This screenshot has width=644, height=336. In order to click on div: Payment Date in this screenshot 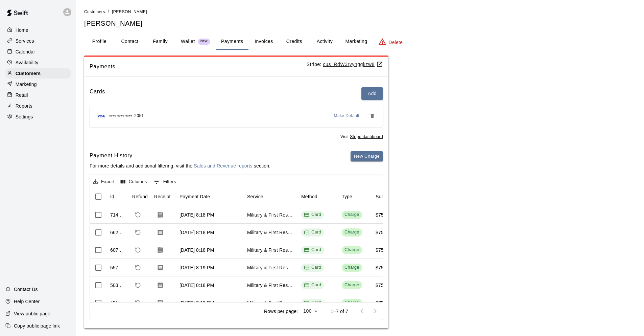, I will do `click(195, 196)`.